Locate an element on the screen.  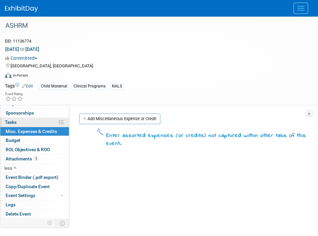
div: NALS is located at coordinates (117, 86).